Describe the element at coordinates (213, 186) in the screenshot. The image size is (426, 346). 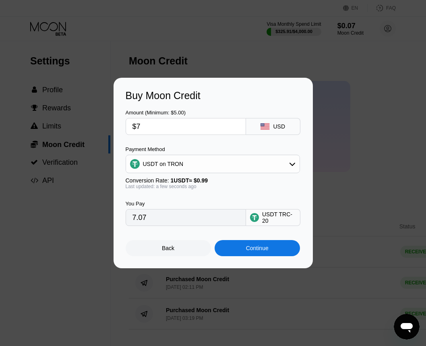
I see `div: Last updated: a few seconds ago` at that location.